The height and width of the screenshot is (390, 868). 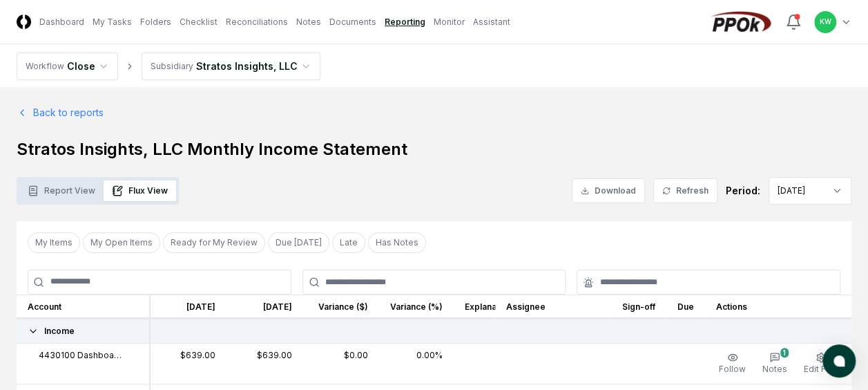 What do you see at coordinates (349, 243) in the screenshot?
I see `button: Late` at bounding box center [349, 243].